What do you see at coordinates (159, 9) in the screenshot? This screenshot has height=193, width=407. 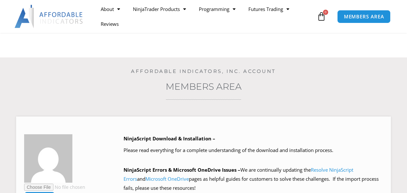 I see `a: NinjaTrader Products` at bounding box center [159, 9].